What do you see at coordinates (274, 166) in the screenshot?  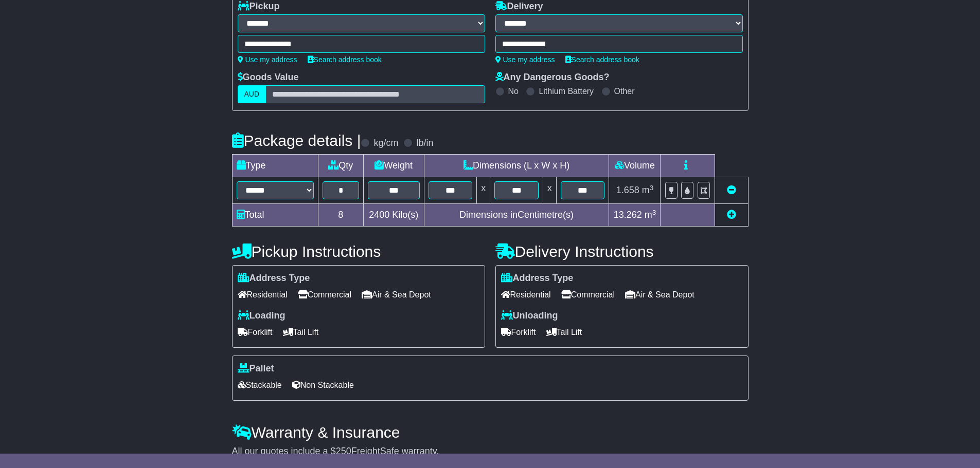 I see `td: Type` at bounding box center [274, 166].